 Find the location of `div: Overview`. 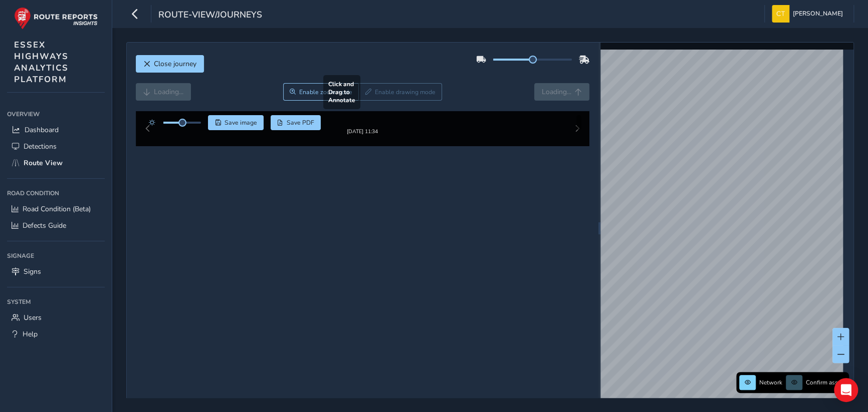

div: Overview is located at coordinates (56, 114).